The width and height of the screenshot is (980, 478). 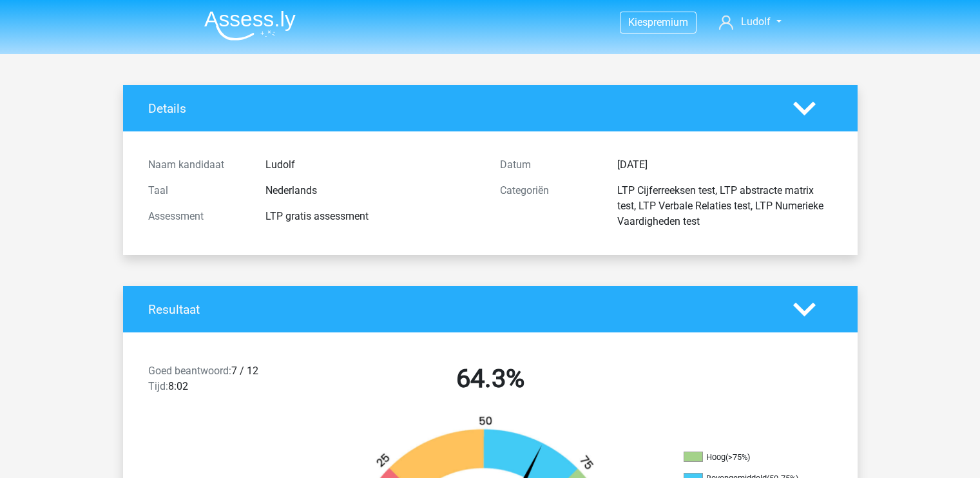 I want to click on h2: 64.3%, so click(x=490, y=379).